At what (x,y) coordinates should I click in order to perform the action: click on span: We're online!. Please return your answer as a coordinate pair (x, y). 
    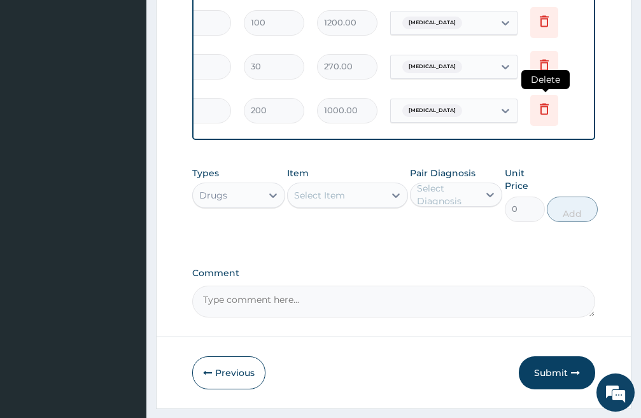
    Looking at the image, I should click on (125, 191).